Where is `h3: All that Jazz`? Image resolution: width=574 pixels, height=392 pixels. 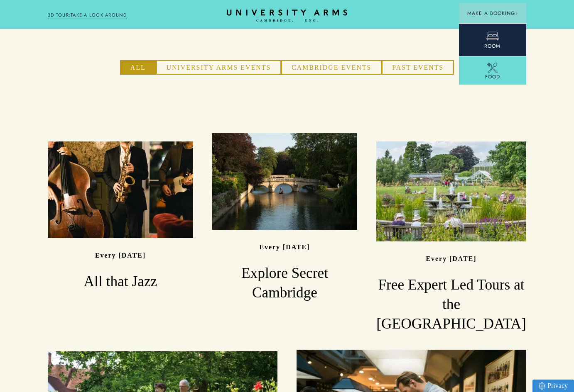 h3: All that Jazz is located at coordinates (121, 282).